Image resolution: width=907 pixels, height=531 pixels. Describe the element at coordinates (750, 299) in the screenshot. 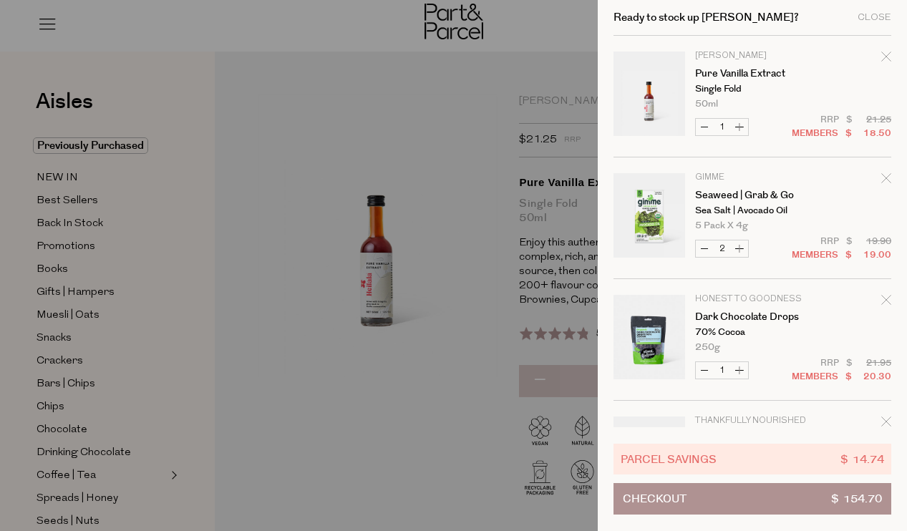

I see `p: Honest to Goodness` at that location.